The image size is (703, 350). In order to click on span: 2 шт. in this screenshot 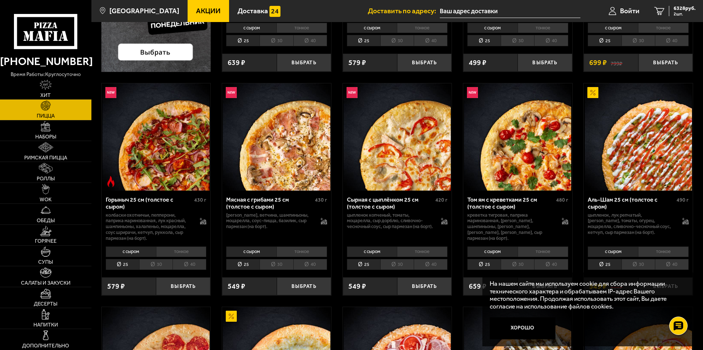, I will do `click(685, 14)`.